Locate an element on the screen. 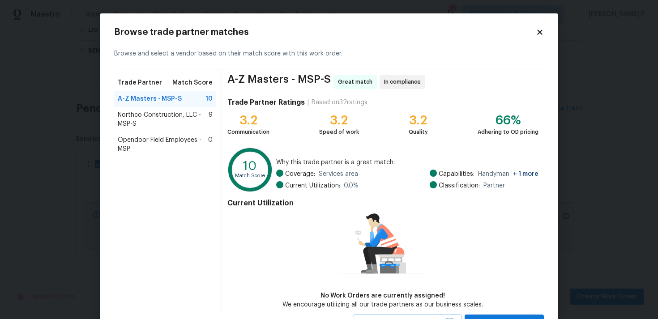 This screenshot has width=658, height=319. h2: Browse trade partner matches is located at coordinates (325, 32).